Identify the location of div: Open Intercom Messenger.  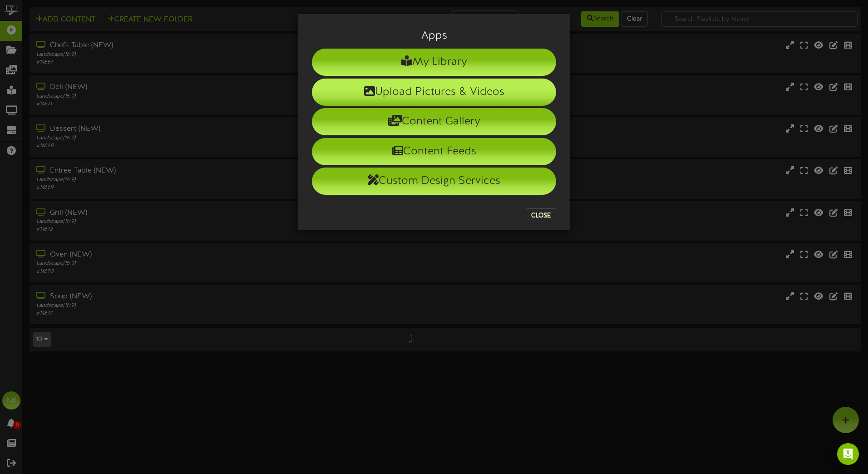
(848, 454).